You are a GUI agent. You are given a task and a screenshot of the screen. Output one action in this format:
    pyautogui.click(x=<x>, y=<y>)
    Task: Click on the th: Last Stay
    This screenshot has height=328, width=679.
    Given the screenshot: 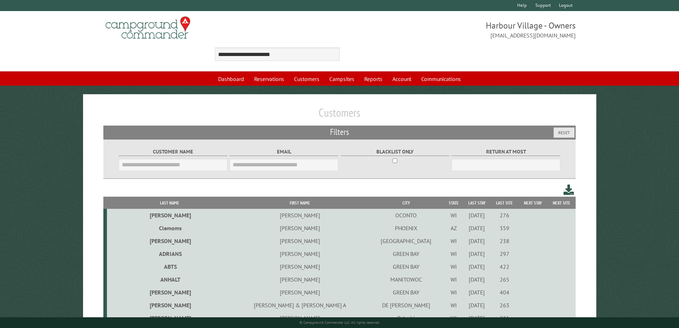 What is the action you would take?
    pyautogui.click(x=477, y=203)
    